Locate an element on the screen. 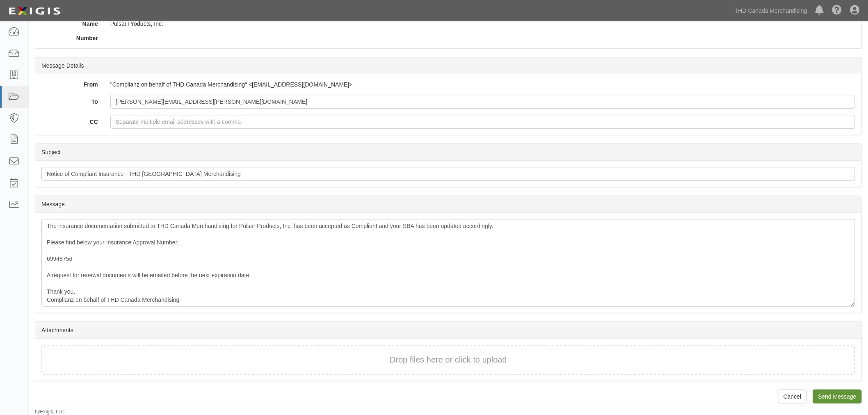  a: THD Canada Merchandising is located at coordinates (770, 11).